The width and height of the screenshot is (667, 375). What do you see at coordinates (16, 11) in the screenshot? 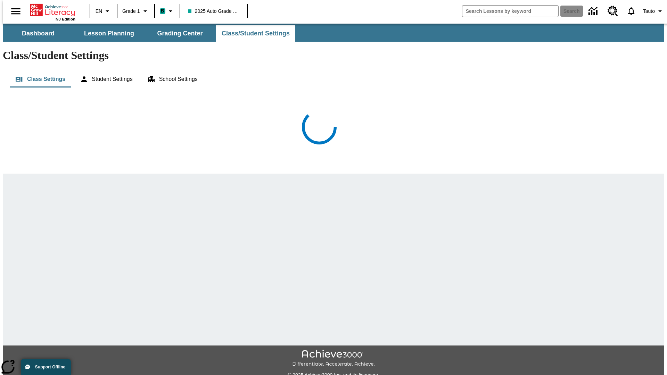
I see `button: Open side menu` at bounding box center [16, 11].